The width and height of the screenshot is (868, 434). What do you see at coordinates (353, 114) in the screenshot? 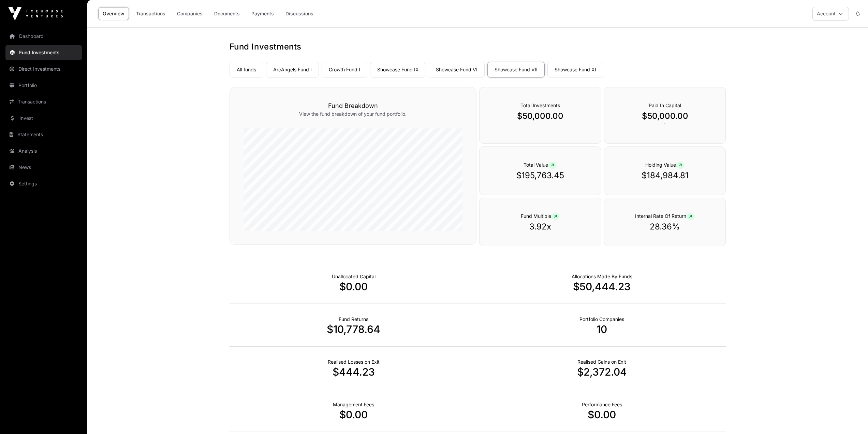
I see `p: View the fund breakdown of your fund portfolio.` at bounding box center [353, 114].